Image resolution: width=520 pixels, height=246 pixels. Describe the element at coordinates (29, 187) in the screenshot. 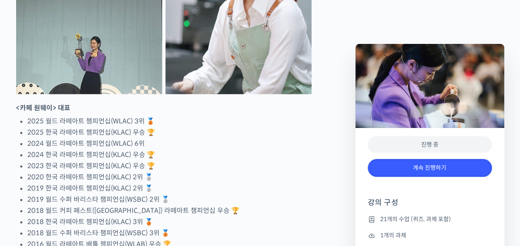

I see `a: 홈` at that location.